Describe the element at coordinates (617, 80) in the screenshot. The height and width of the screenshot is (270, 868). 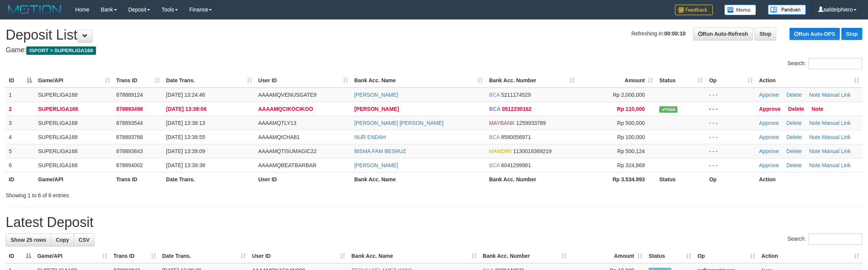
I see `th: Amount: activate to sort column ascending` at that location.